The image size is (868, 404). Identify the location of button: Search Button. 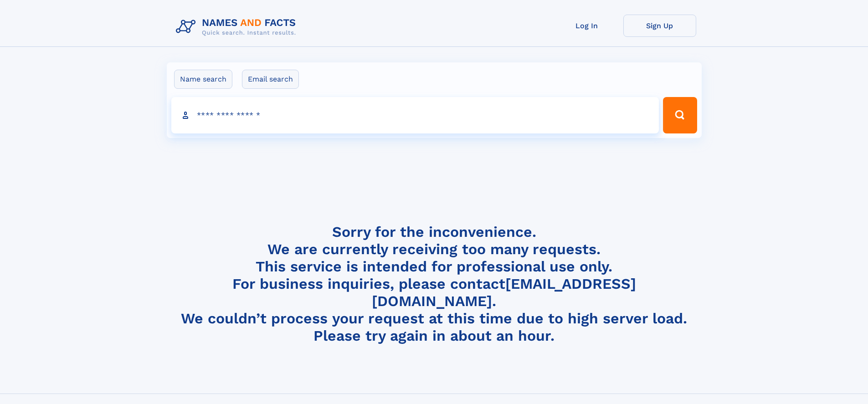
(680, 115).